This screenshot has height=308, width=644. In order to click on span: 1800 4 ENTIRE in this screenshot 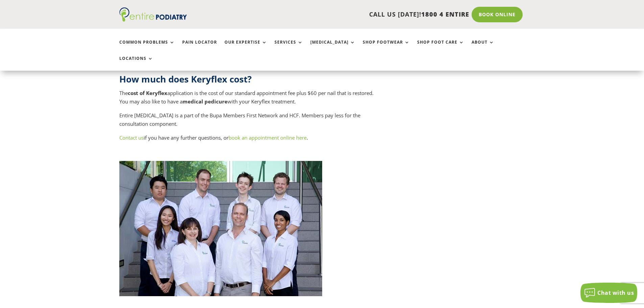, I will do `click(445, 14)`.